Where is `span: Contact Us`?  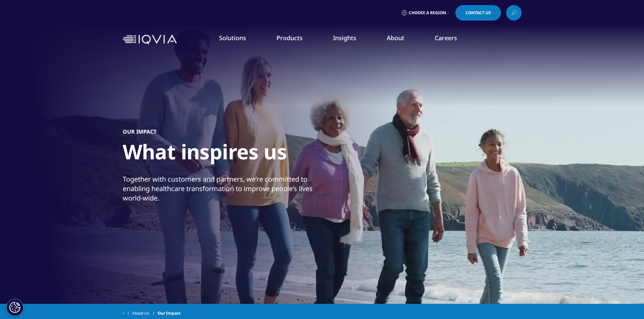
span: Contact Us is located at coordinates (478, 13).